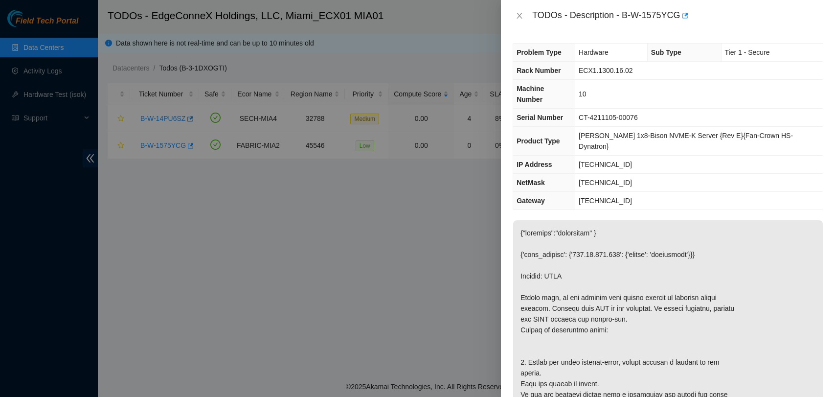 The height and width of the screenshot is (397, 835). What do you see at coordinates (531, 201) in the screenshot?
I see `span: Gateway` at bounding box center [531, 201].